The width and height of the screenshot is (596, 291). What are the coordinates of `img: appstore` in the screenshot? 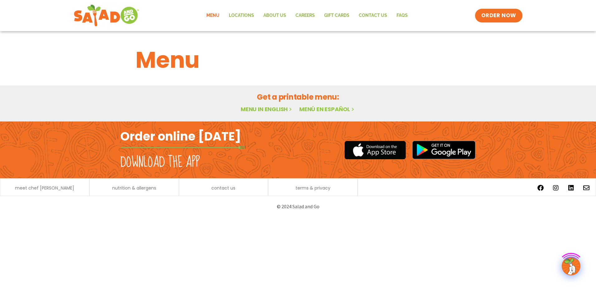 It's located at (375, 150).